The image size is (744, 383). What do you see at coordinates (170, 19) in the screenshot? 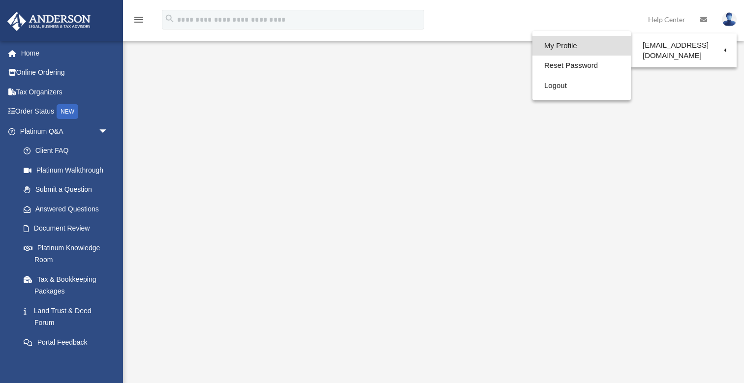
I see `i: search` at bounding box center [170, 19].